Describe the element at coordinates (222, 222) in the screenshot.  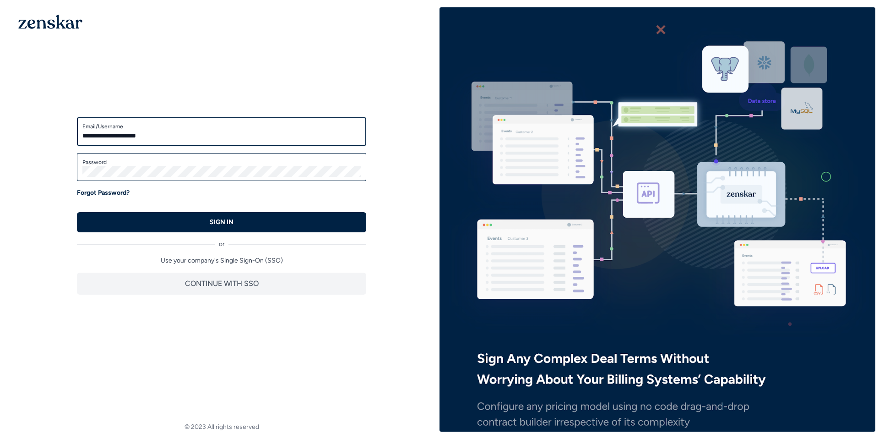
I see `button: SIGN IN` at that location.